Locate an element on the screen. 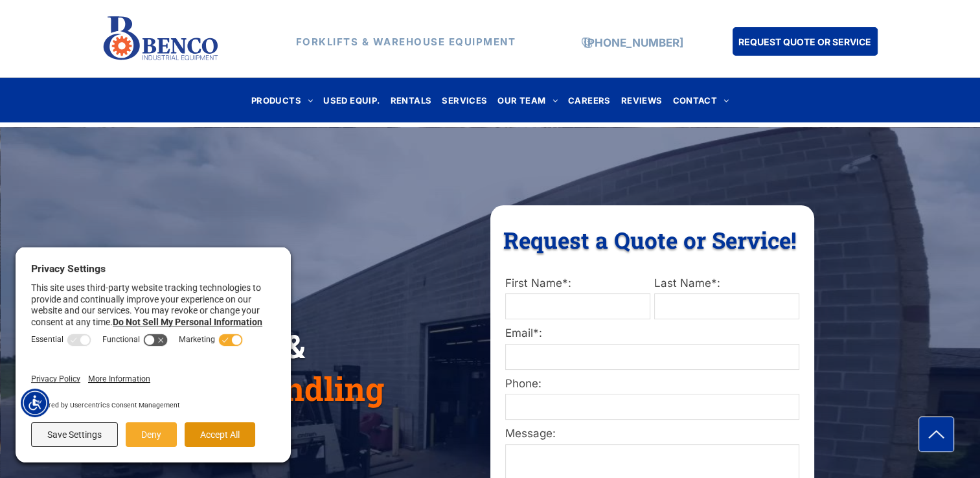 The image size is (980, 478). a: USED EQUIP. is located at coordinates (351, 99).